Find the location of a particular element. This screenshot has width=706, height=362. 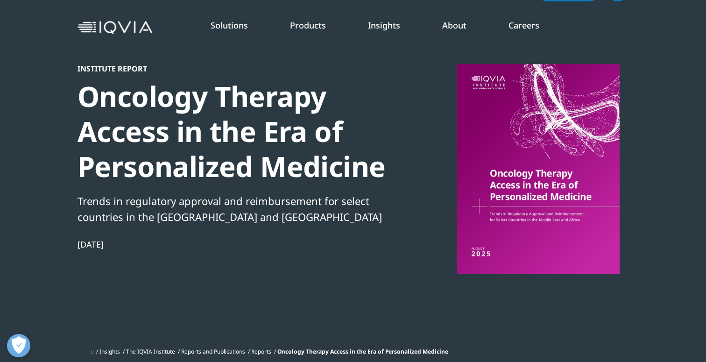

a: Products is located at coordinates (308, 25).